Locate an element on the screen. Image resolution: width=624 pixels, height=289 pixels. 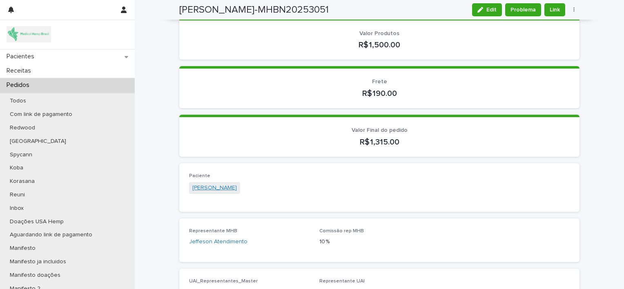
span: Paciente is located at coordinates (200, 176).